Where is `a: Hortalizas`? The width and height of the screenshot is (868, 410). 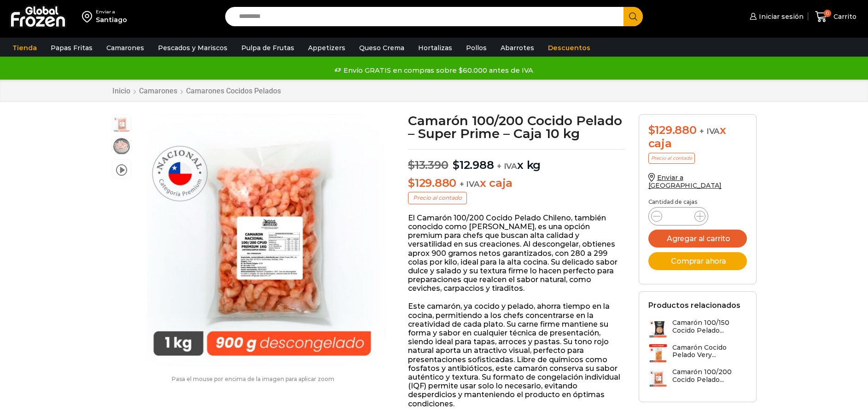 a: Hortalizas is located at coordinates (435, 48).